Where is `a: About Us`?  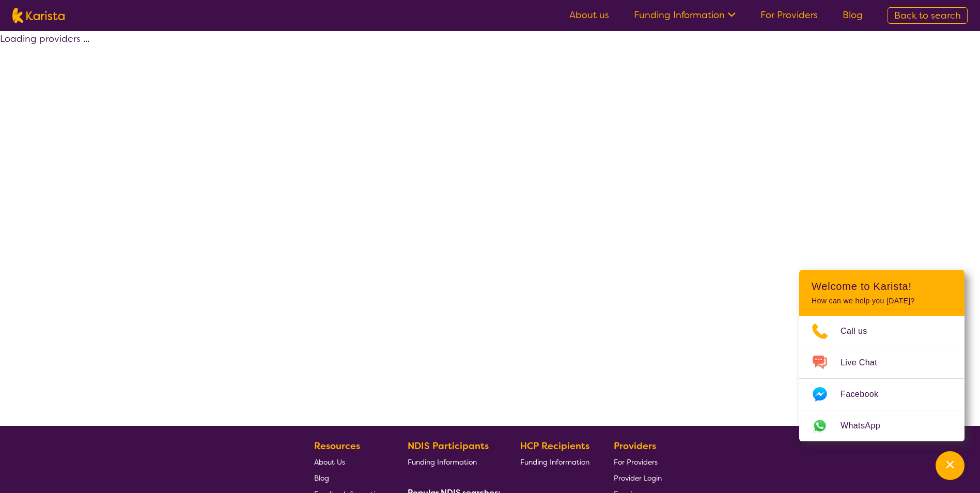 a: About Us is located at coordinates (349, 462).